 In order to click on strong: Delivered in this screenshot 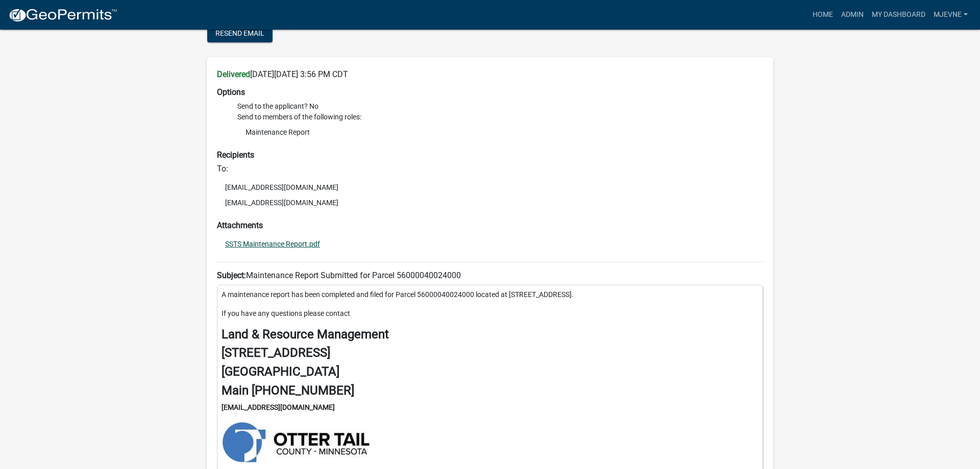, I will do `click(233, 74)`.